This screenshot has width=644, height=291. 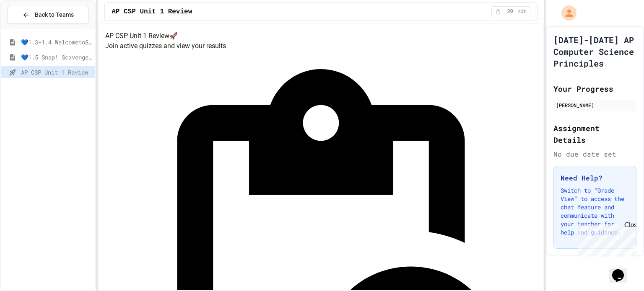 What do you see at coordinates (595, 212) in the screenshot?
I see `p: Switch to "Grade View" to access the chat feature and communicate with your teacher for help and ...` at bounding box center [595, 212].